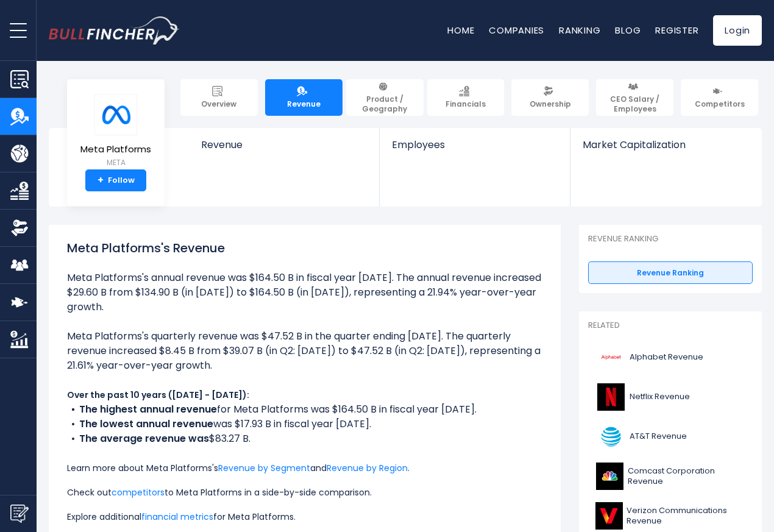  What do you see at coordinates (116, 150) in the screenshot?
I see `span: Meta Platforms` at bounding box center [116, 150].